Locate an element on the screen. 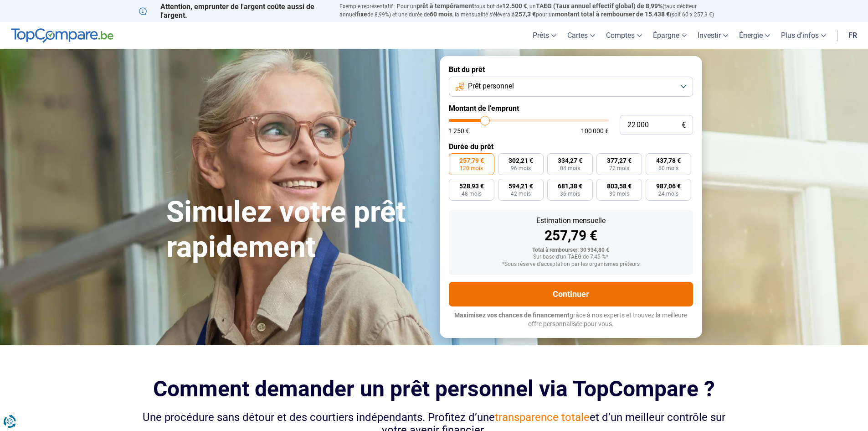 This screenshot has width=868, height=431. span: 302,21 € is located at coordinates (521, 161).